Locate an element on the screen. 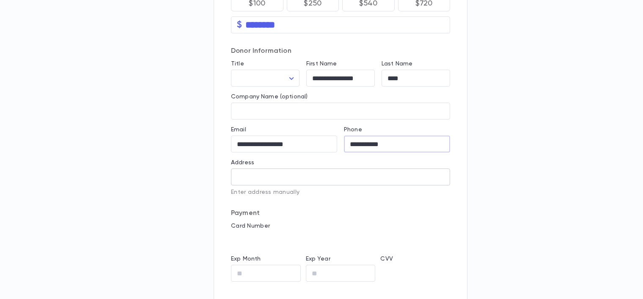 The height and width of the screenshot is (299, 643). label: Exp Month is located at coordinates (246, 259).